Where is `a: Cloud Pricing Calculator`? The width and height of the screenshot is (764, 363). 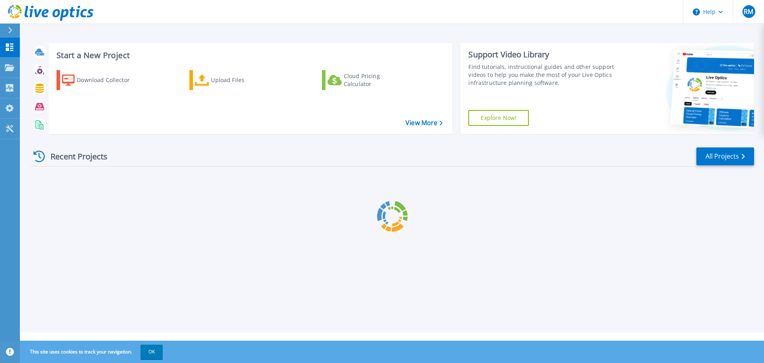
a: Cloud Pricing Calculator is located at coordinates (366, 80).